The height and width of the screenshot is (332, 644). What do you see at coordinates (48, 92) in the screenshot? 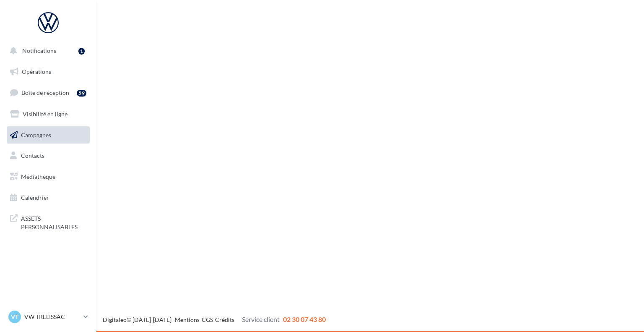
I see `a: Boîte de réception59` at bounding box center [48, 92].